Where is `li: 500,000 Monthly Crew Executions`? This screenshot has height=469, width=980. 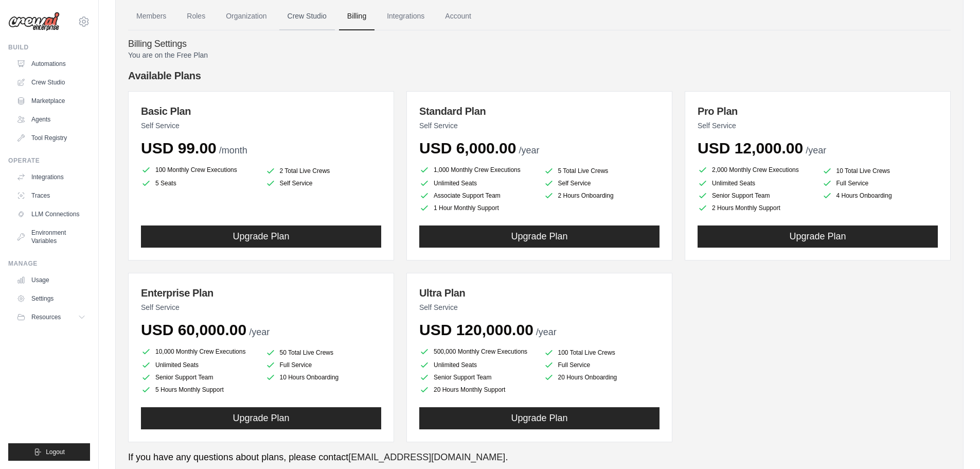
li: 500,000 Monthly Crew Executions is located at coordinates (477, 352).